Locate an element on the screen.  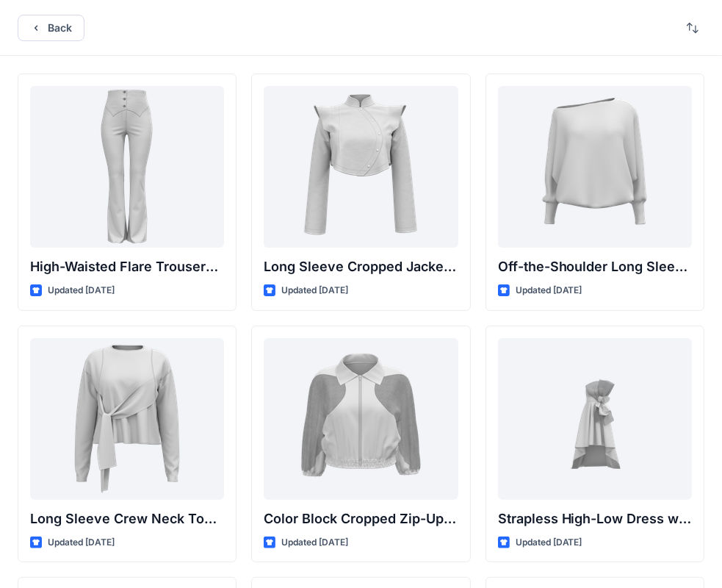
p: Strapless High-Low Dress with Side Bow Detail is located at coordinates (595, 519).